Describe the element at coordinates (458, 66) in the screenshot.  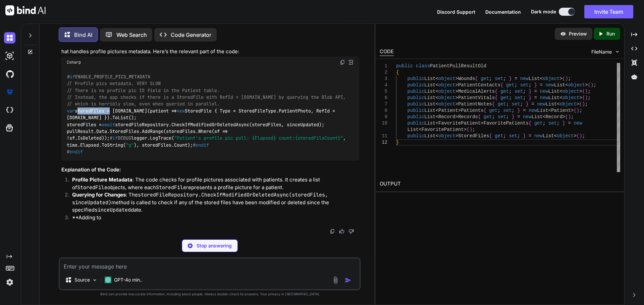
I see `span: PatientPullResultOld` at that location.